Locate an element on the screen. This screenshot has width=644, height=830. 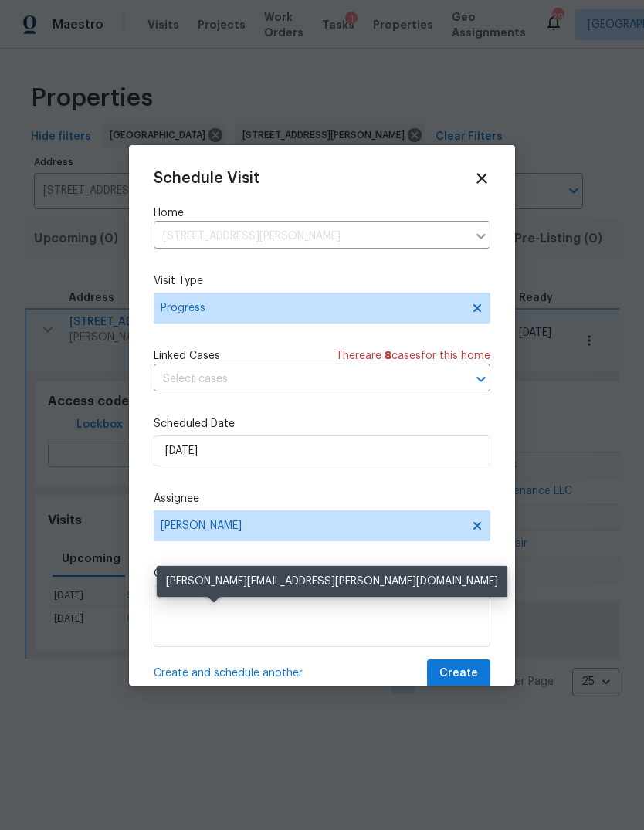
label: Visit Type is located at coordinates (322, 281).